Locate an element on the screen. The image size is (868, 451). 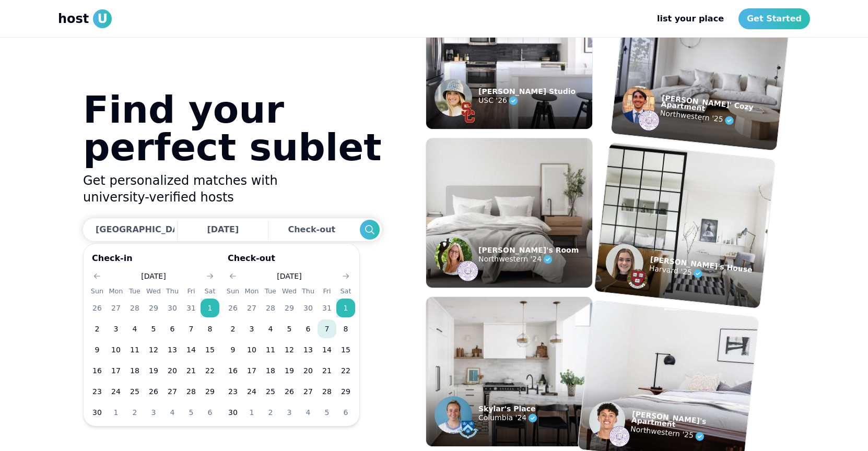
a: hostU is located at coordinates (84, 19).